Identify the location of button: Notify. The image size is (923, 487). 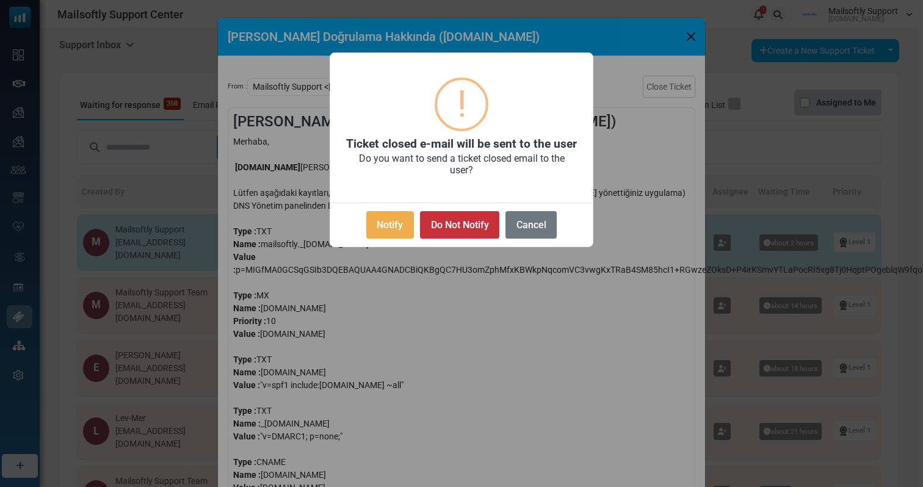
(390, 225).